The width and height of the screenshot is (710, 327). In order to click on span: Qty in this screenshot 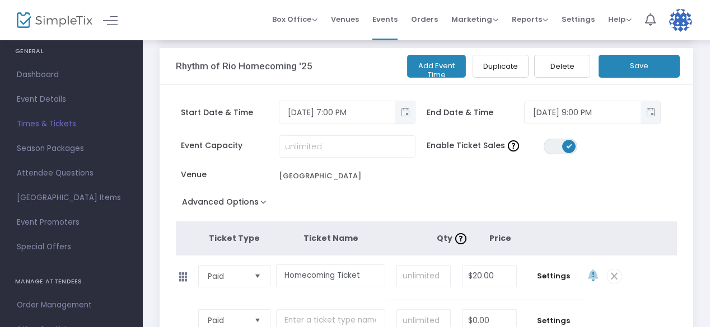, I will do `click(453, 238)`.